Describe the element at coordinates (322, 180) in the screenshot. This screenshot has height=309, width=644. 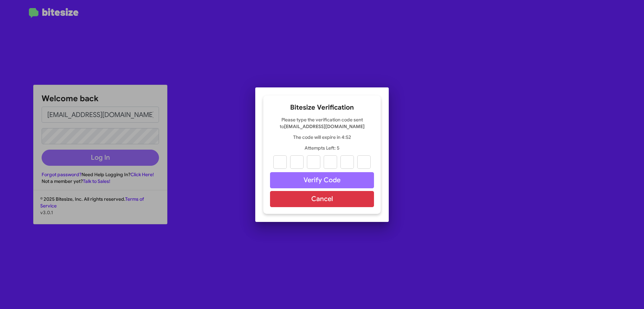
I see `button: Verify Code` at that location.